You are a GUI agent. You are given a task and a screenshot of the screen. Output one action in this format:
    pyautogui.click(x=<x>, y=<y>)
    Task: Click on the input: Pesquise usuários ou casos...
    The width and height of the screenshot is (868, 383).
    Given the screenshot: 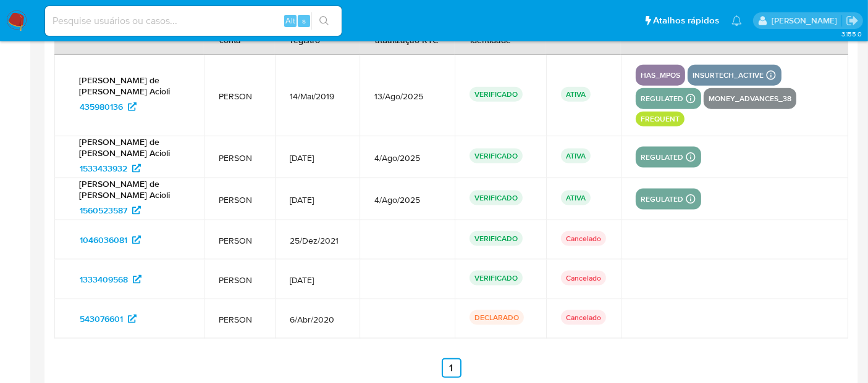 What is the action you would take?
    pyautogui.click(x=193, y=21)
    